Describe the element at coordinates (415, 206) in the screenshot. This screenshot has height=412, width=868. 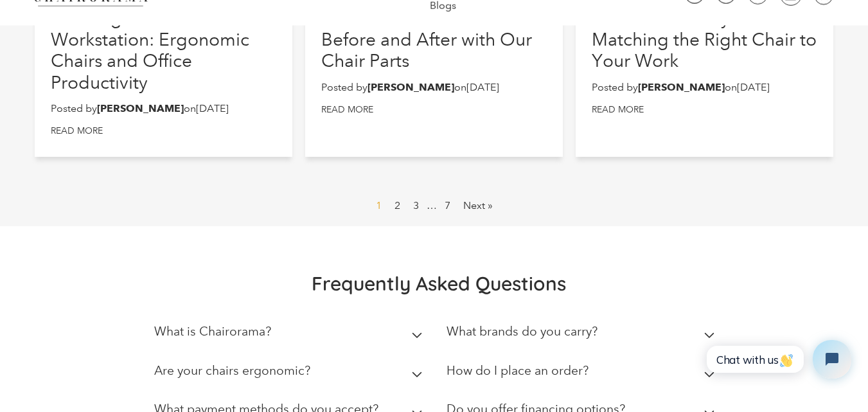
I see `a: 3` at that location.